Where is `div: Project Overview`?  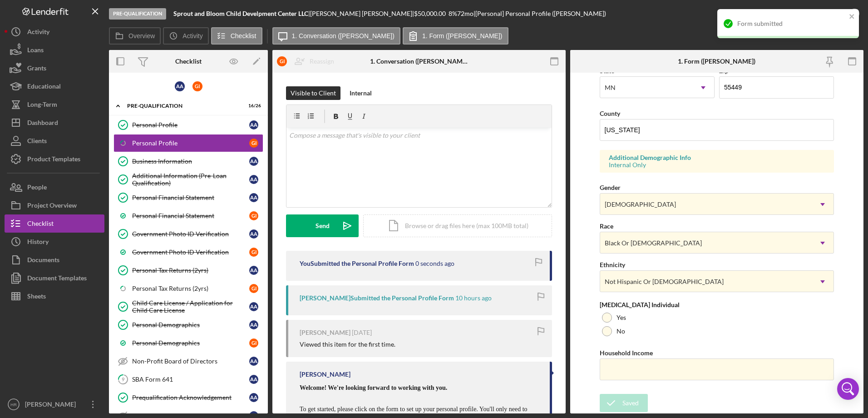
div: Project Overview is located at coordinates (52, 206).